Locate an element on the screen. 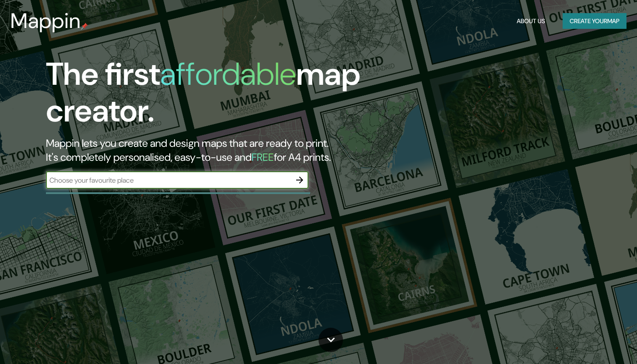  h1: The first map creator. is located at coordinates (205, 96).